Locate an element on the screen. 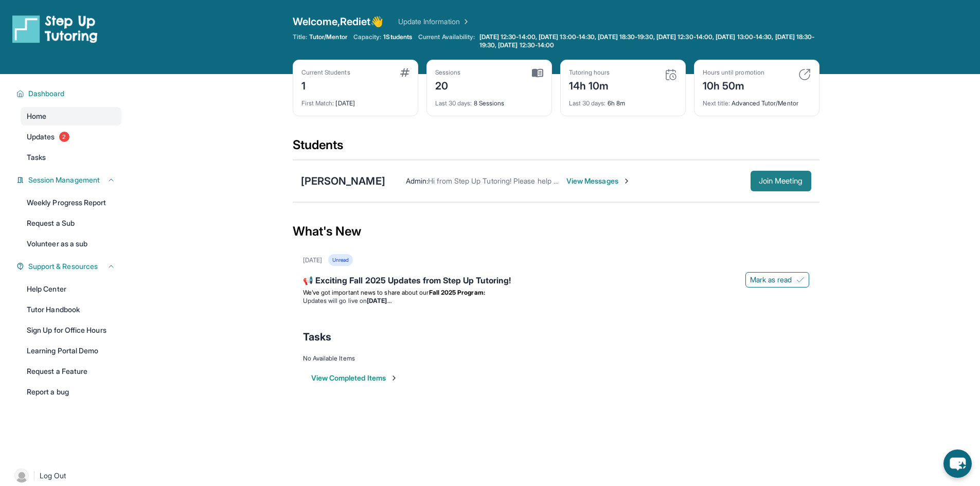 The width and height of the screenshot is (980, 486). button: View Completed Items is located at coordinates (355, 378).